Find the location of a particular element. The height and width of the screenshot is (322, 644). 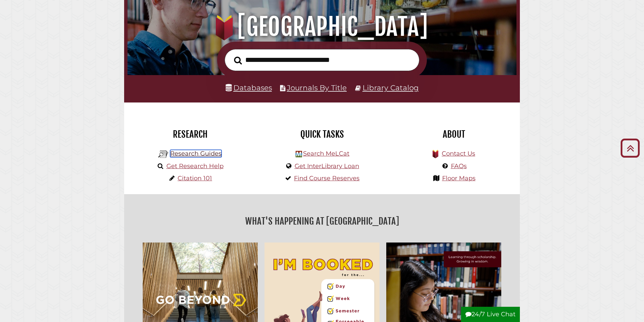

i: Search is located at coordinates (238, 60).